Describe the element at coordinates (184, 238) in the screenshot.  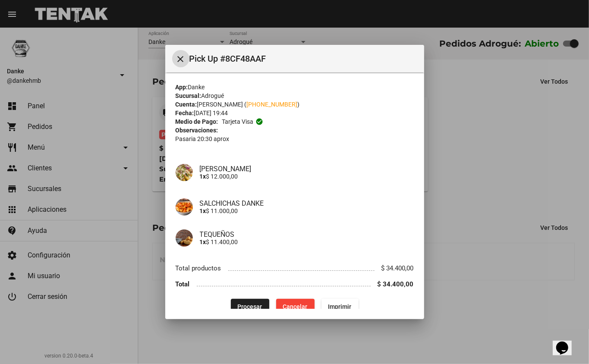
I see `img: 7dc5a339-0a40-4abb-8fd4-86d69fedae7a.jpg` at that location.